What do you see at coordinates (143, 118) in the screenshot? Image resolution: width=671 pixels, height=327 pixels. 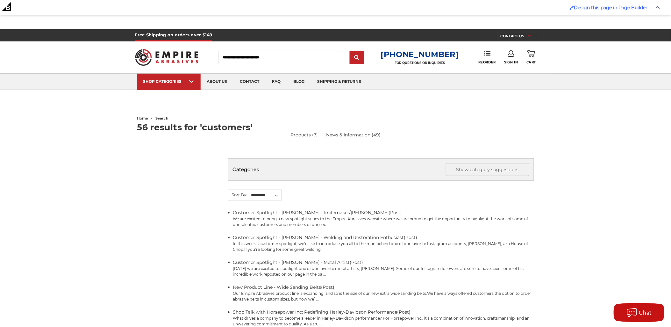 I see `a: home` at bounding box center [143, 118].